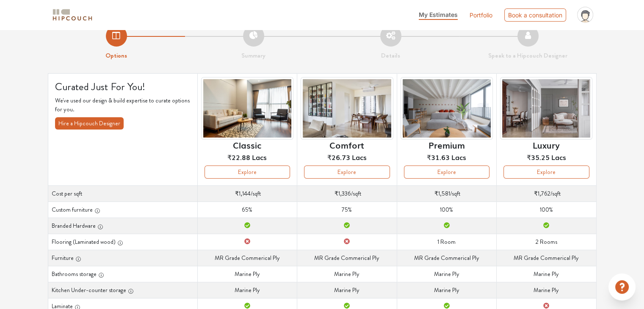  What do you see at coordinates (446, 242) in the screenshot?
I see `td: 1 Room` at bounding box center [446, 242].